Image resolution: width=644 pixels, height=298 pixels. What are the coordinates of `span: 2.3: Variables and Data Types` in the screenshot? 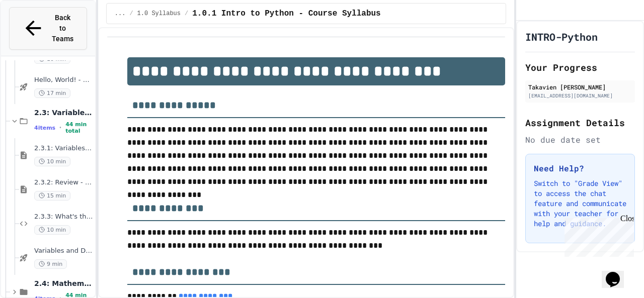 It's located at (63, 112).